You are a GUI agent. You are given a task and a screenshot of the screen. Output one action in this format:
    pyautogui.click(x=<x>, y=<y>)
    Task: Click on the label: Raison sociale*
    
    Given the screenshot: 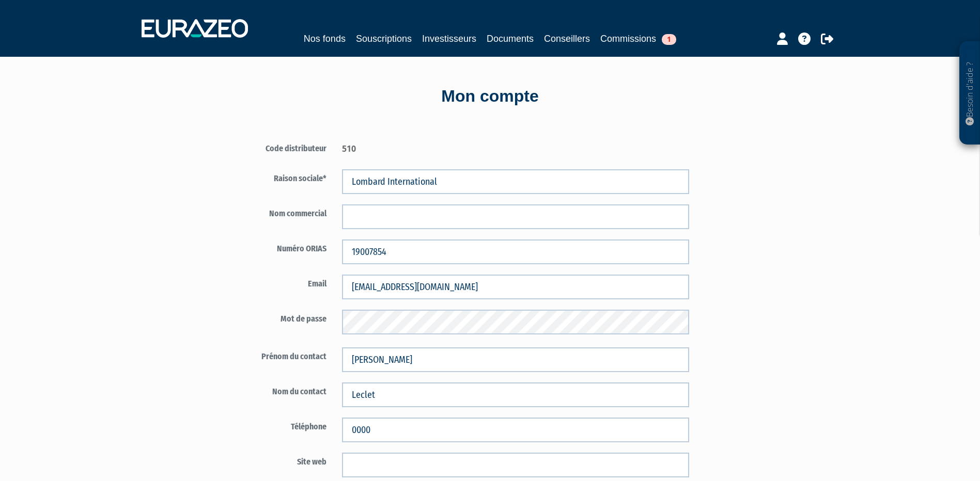 What is the action you would take?
    pyautogui.click(x=275, y=177)
    